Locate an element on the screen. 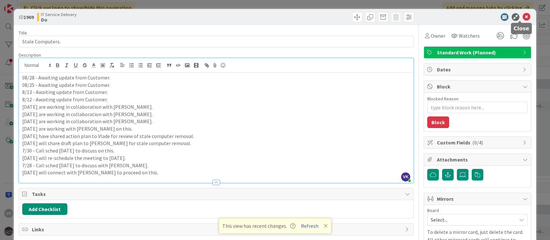 The height and width of the screenshot is (240, 550). b: Do is located at coordinates (59, 20).